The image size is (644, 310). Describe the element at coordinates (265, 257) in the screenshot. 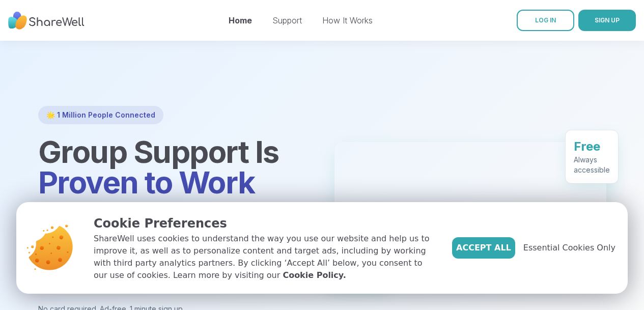

I see `p: ShareWell uses cookies to understand the way you use our website and help us to improve it, as we...` at that location.